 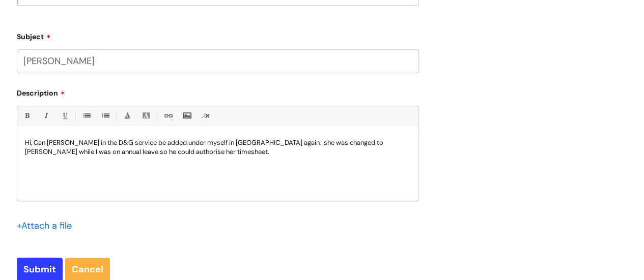 I want to click on a: Italic (Ctrl-I), so click(x=45, y=116).